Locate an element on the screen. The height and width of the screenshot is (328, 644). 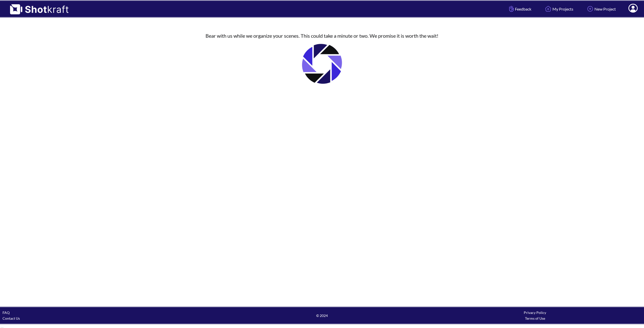
img: Home Icon is located at coordinates (549, 9).